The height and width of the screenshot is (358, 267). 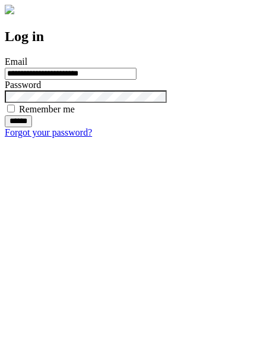 What do you see at coordinates (23, 84) in the screenshot?
I see `label: Password` at bounding box center [23, 84].